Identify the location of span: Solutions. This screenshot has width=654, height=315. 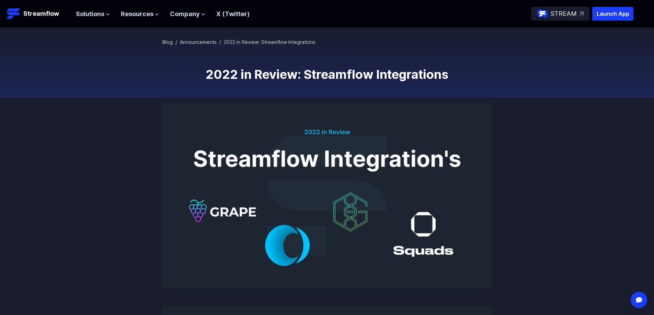
(90, 14).